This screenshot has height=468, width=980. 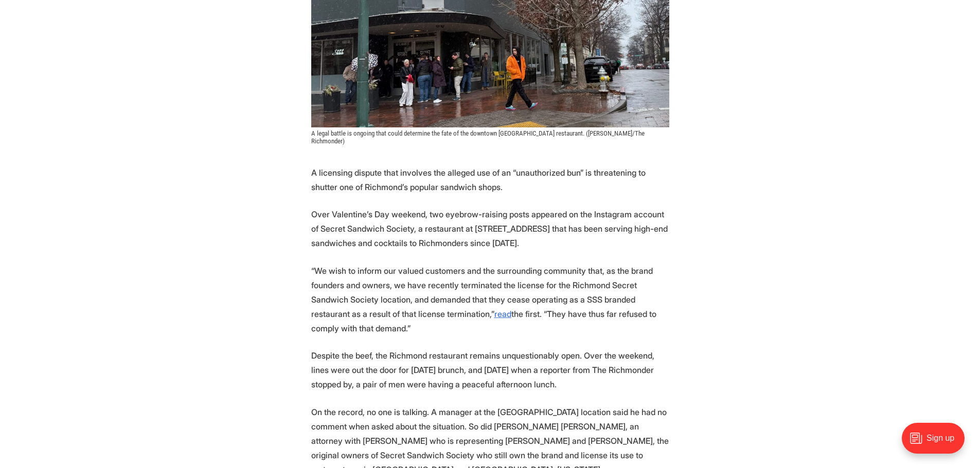 I want to click on u: read, so click(x=502, y=314).